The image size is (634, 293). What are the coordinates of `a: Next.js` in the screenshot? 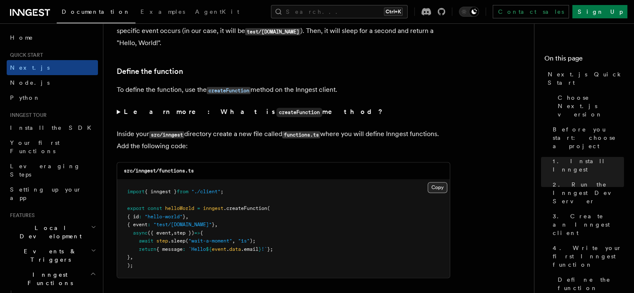 It's located at (52, 68).